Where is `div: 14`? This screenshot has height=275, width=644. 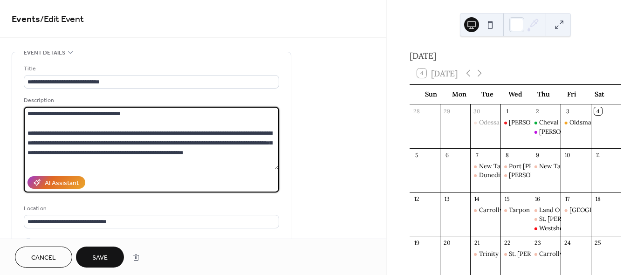
div: 14 is located at coordinates (477, 199).